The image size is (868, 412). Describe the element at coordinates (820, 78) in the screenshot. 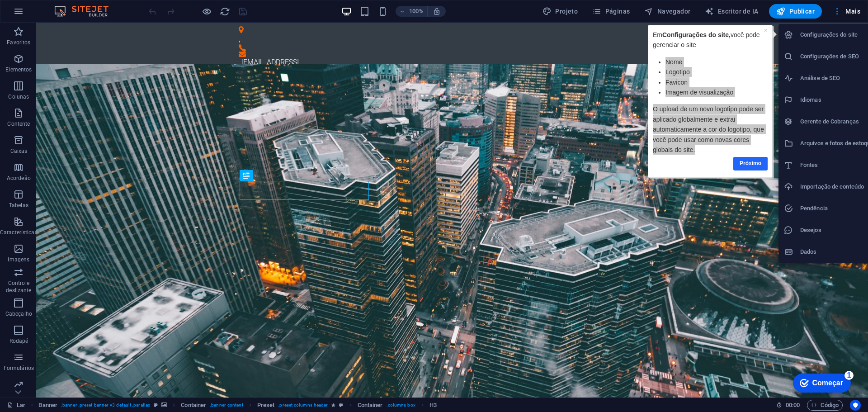

I see `font: Análise de SEO` at that location.